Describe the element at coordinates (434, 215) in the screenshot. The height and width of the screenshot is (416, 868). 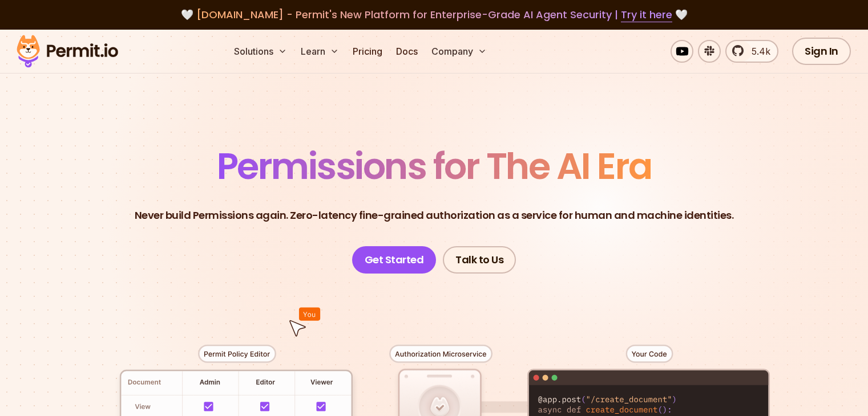
I see `p: Never build Permissions again. Zero-latency fine-grained authorization as a service for human and...` at that location.